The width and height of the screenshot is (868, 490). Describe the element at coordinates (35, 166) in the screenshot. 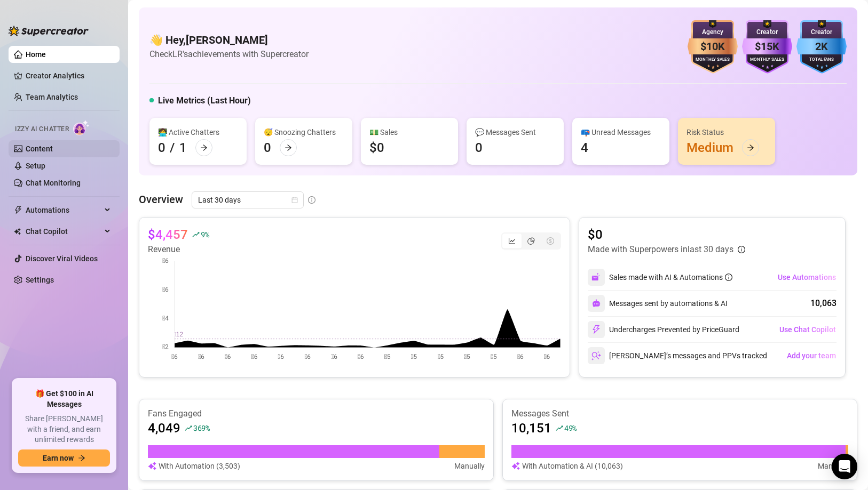

I see `a: Setup` at that location.